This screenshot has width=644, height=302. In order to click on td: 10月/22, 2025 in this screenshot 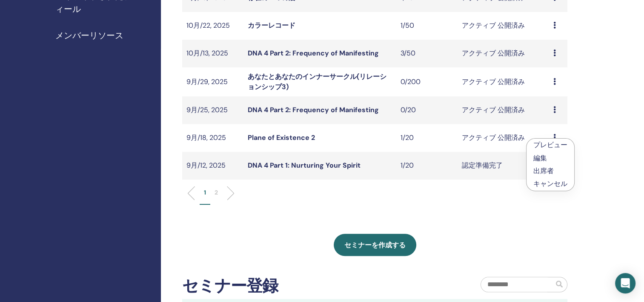, I will do `click(213, 26)`.